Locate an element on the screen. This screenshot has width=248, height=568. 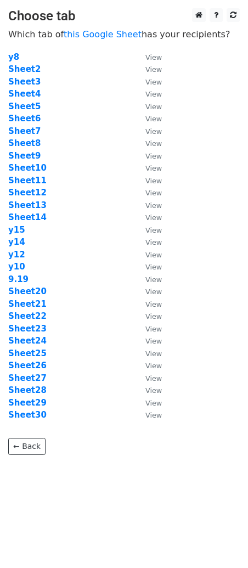
strong: 9.19 is located at coordinates (18, 279).